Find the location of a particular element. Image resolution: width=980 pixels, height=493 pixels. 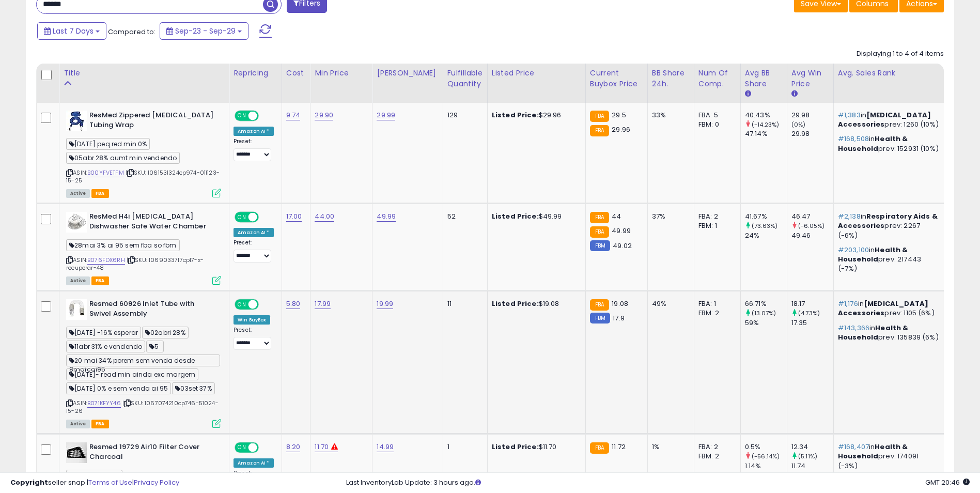

span: 19.08 is located at coordinates (620, 304).